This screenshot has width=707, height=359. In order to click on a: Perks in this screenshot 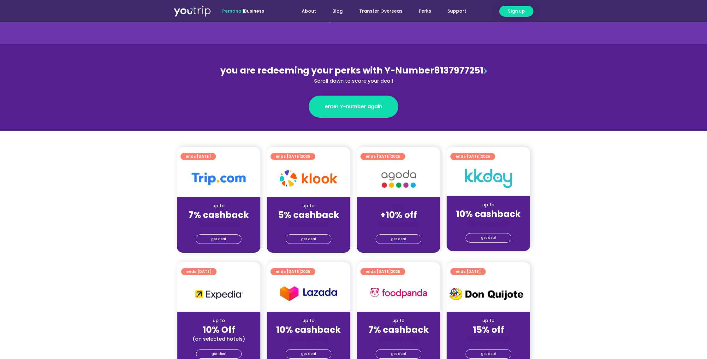, I will do `click(425, 11)`.